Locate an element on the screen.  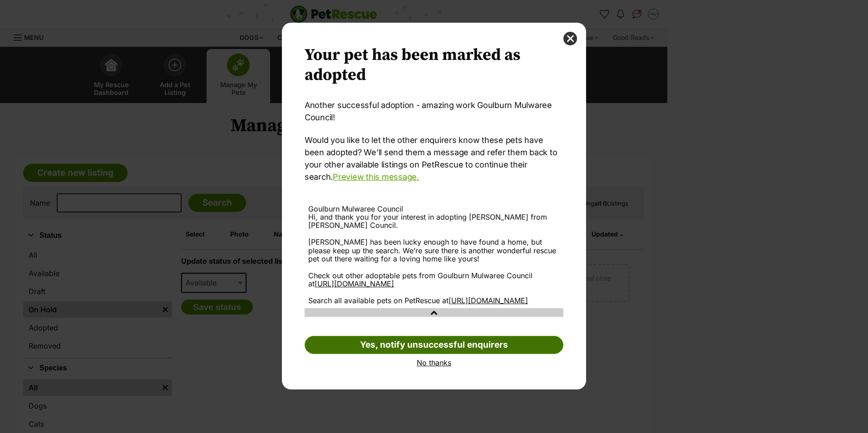
span: Goulburn Mulwaree Council is located at coordinates (355, 209).